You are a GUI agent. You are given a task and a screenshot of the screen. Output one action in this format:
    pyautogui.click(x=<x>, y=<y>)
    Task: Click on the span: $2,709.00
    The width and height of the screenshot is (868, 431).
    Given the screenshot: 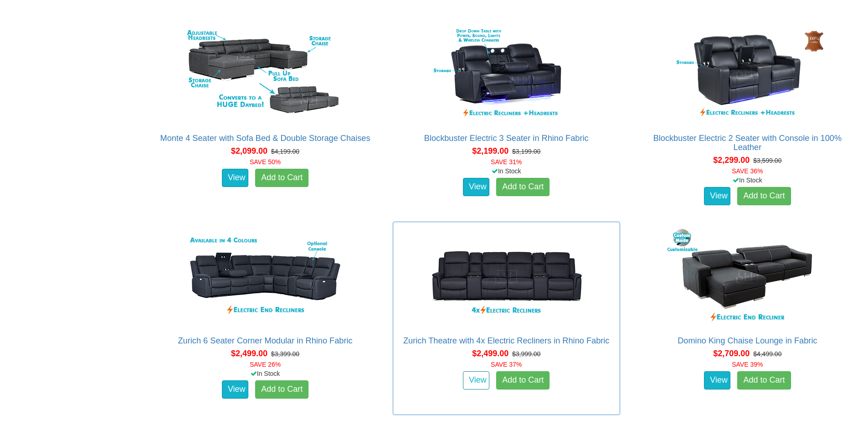 What is the action you would take?
    pyautogui.click(x=731, y=354)
    